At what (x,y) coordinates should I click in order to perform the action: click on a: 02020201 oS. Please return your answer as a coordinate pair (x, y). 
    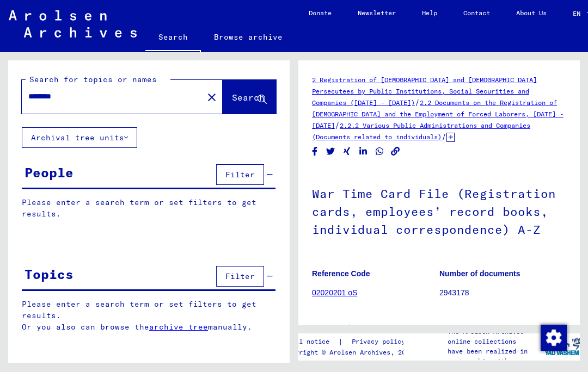
    Looking at the image, I should click on (334, 293).